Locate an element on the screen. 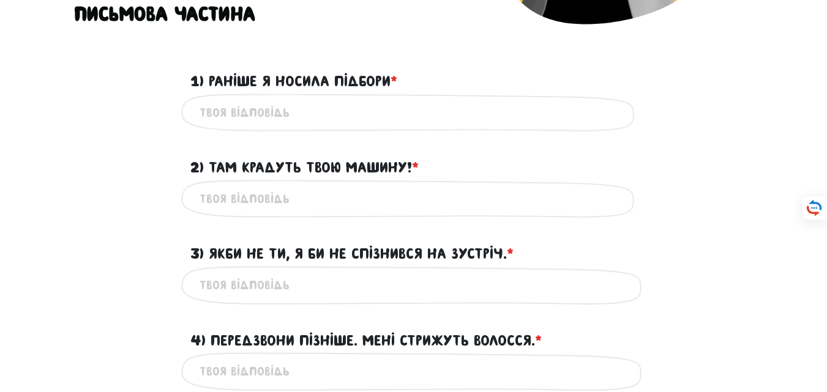  h3: Письмова частина is located at coordinates (165, 14).